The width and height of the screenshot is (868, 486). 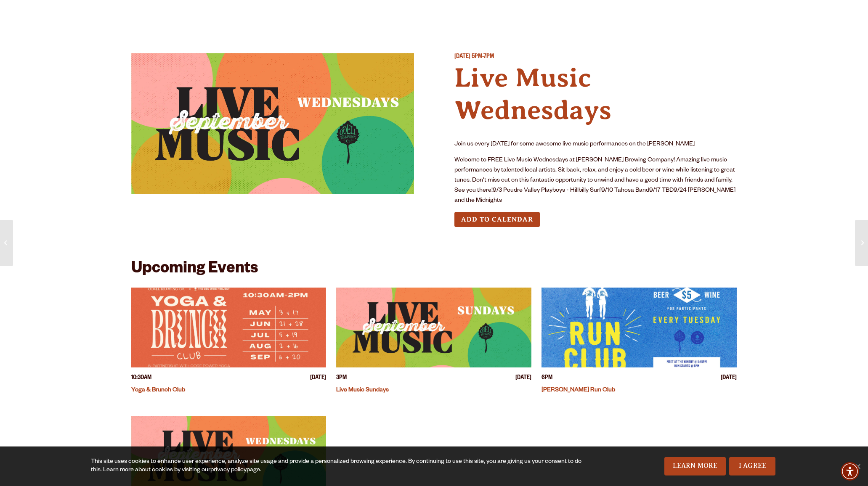 I want to click on a: I Agree, so click(x=752, y=466).